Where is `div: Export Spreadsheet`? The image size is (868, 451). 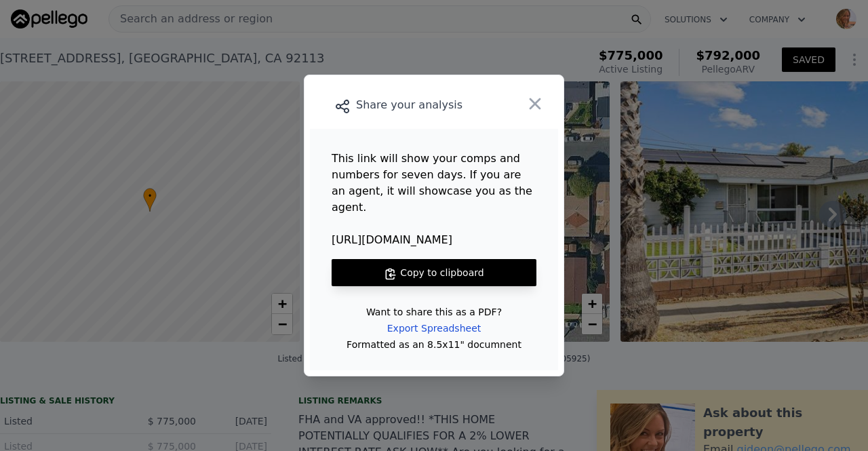 div: Export Spreadsheet is located at coordinates (434, 328).